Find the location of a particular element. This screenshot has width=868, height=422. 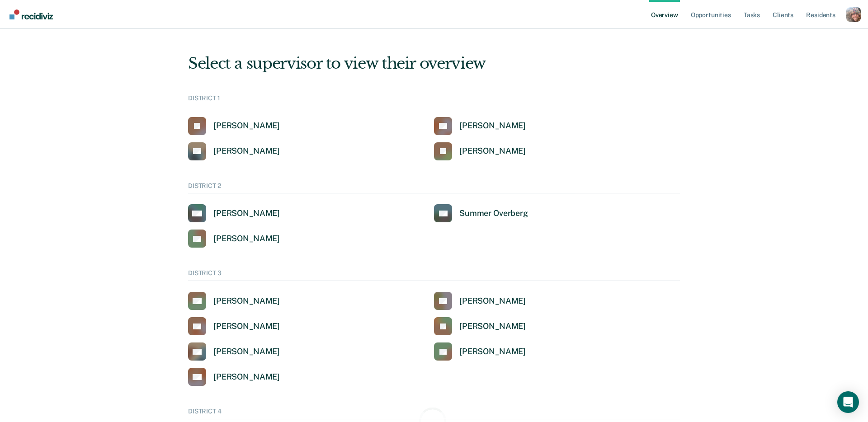

div: DISTRICT 1 is located at coordinates (434, 100).